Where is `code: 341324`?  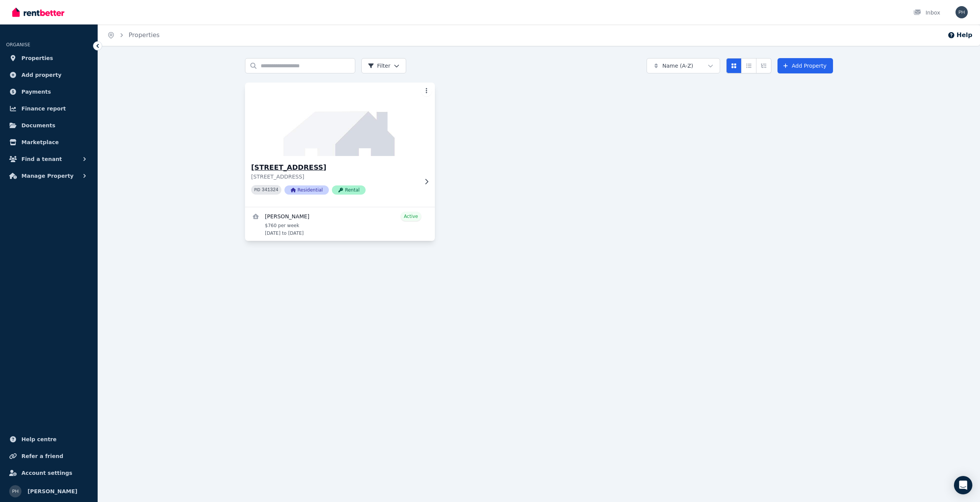
code: 341324 is located at coordinates (270, 190).